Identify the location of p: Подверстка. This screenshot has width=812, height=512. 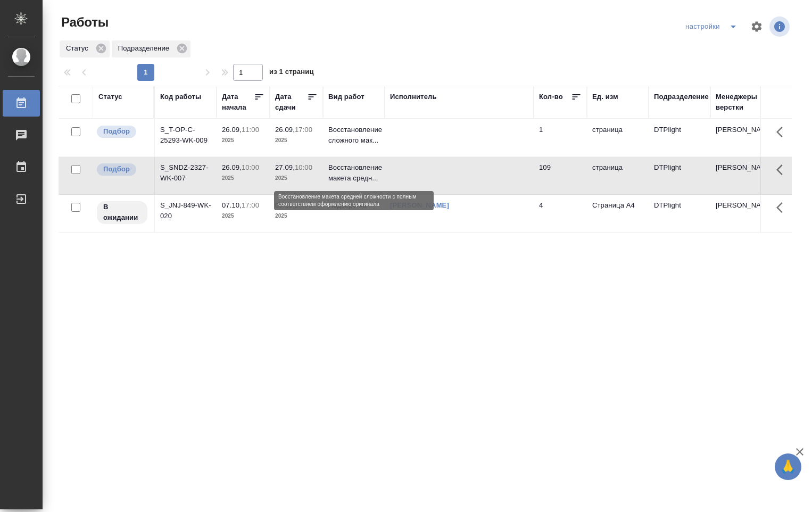
(354, 205).